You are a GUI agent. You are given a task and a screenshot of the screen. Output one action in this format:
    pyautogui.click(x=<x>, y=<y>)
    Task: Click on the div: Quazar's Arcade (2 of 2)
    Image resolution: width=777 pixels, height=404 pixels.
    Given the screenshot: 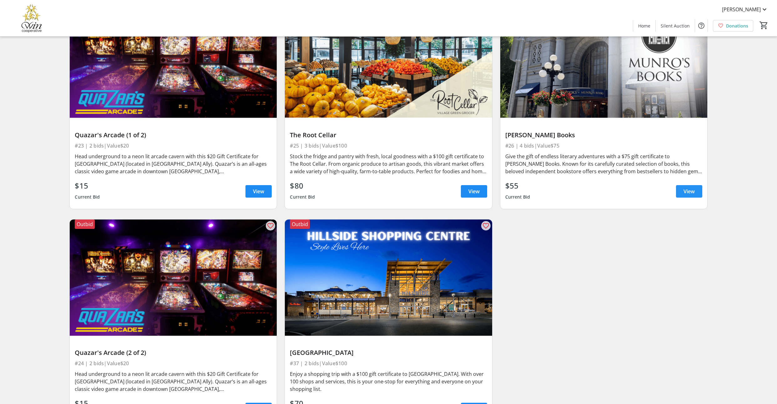 What is the action you would take?
    pyautogui.click(x=173, y=353)
    